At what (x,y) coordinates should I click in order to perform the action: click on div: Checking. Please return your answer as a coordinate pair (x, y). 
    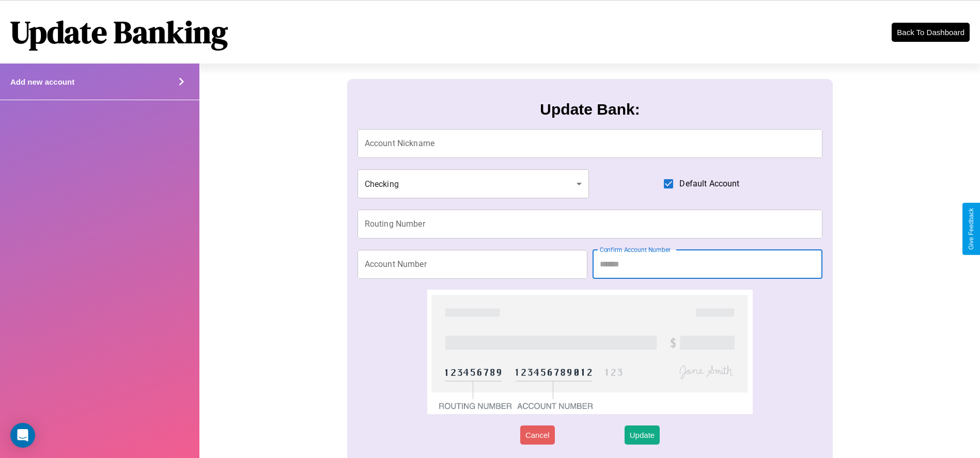
    Looking at the image, I should click on (473, 184).